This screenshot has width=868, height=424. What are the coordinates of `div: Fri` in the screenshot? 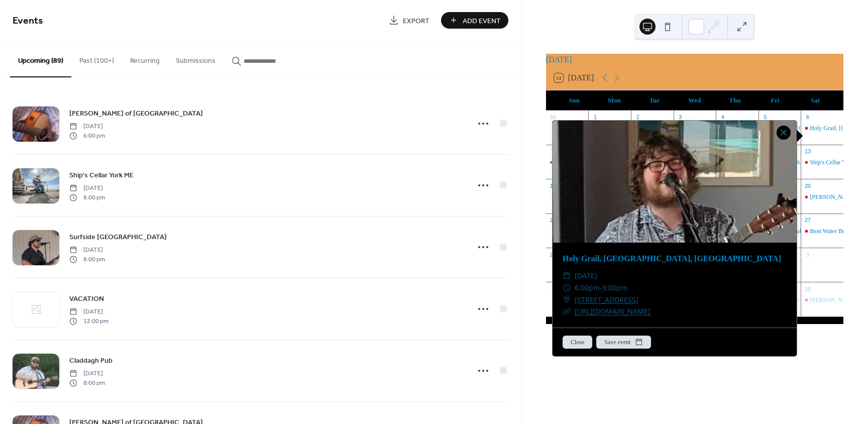 It's located at (775, 100).